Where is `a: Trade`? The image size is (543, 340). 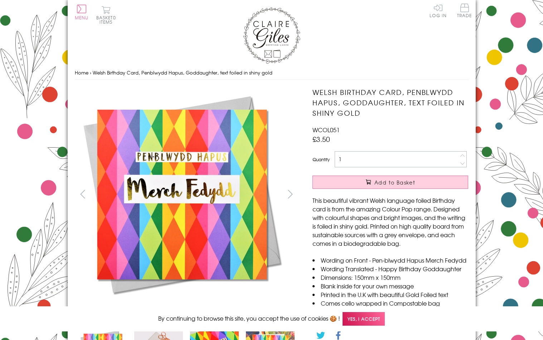 a: Trade is located at coordinates (465, 11).